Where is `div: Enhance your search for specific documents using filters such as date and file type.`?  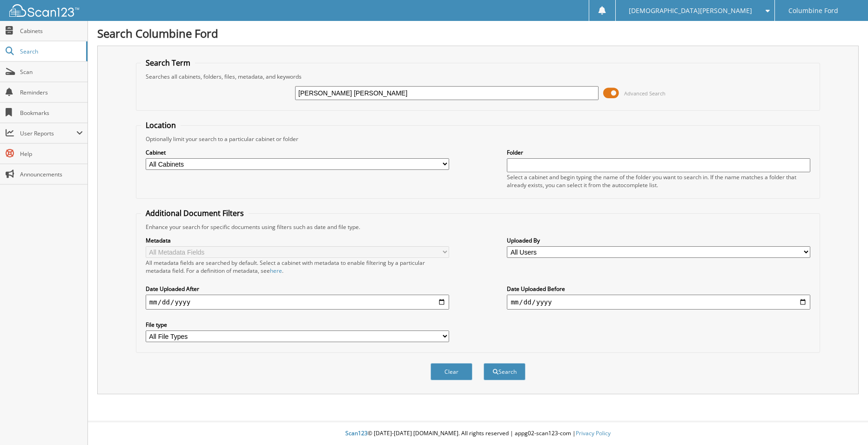
div: Enhance your search for specific documents using filters such as date and file type. is located at coordinates (478, 227).